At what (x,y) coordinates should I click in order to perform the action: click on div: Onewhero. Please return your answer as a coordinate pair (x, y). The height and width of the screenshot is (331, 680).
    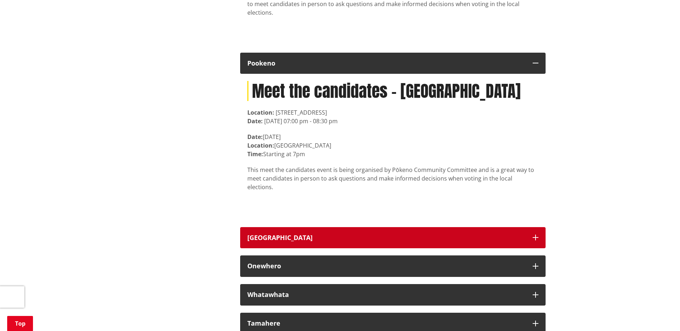
    Looking at the image, I should click on (386, 266).